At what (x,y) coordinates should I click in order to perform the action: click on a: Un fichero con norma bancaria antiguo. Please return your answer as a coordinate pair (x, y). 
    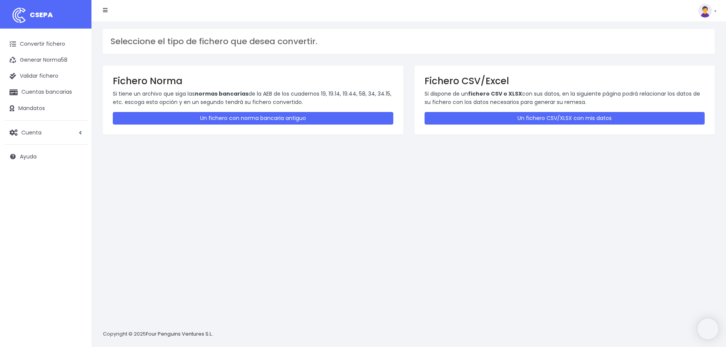
    Looking at the image, I should click on (253, 118).